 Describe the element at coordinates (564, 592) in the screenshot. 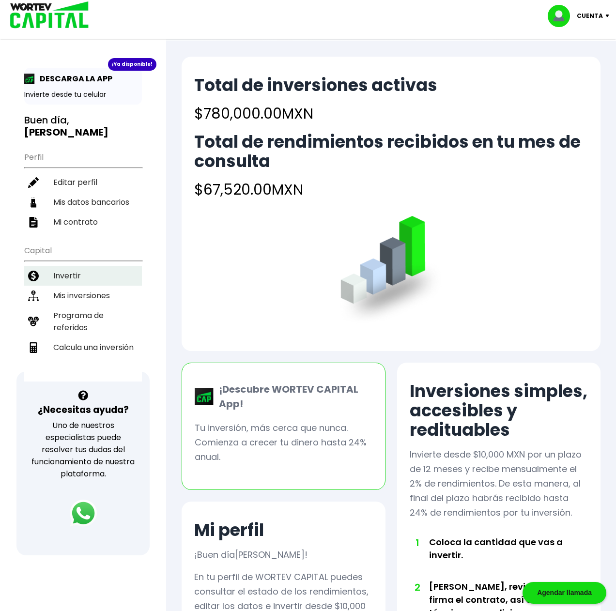

I see `div: Agendar llamada` at that location.